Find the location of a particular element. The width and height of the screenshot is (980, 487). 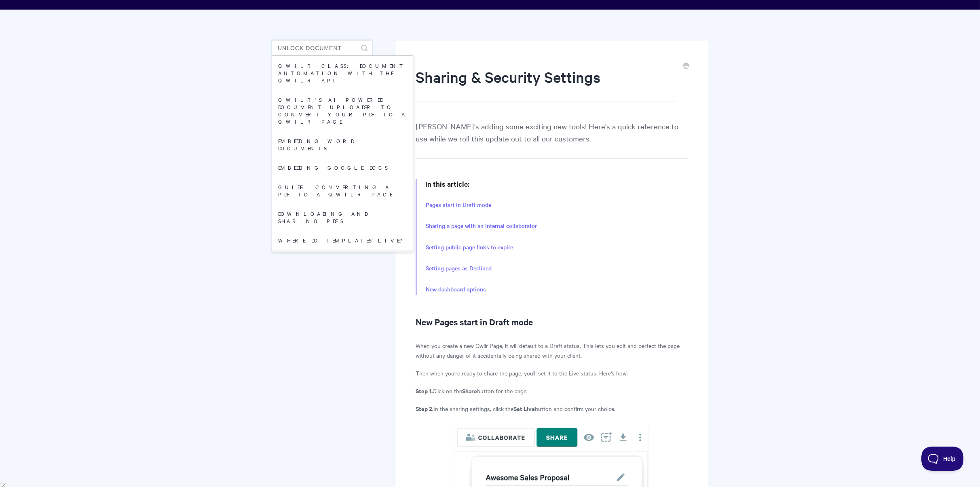

input: Search is located at coordinates (322, 48).